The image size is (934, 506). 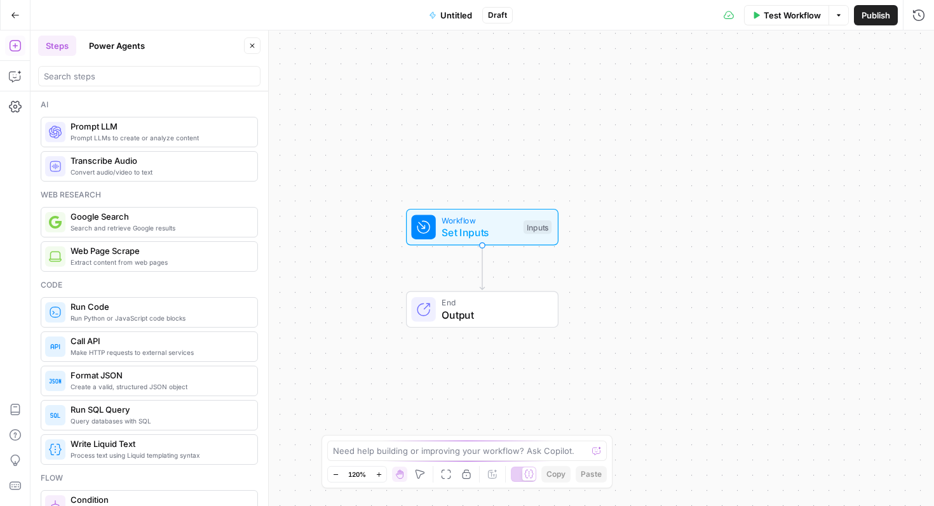 What do you see at coordinates (497, 15) in the screenshot?
I see `span: Draft` at bounding box center [497, 15].